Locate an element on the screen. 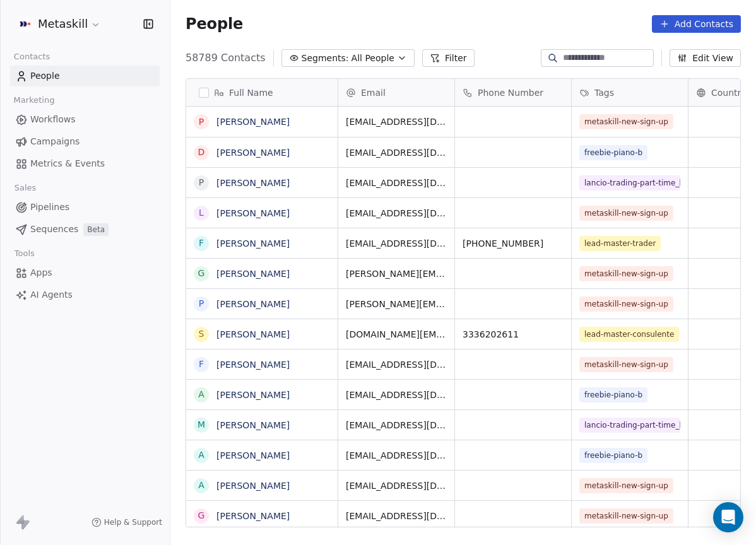 This screenshot has height=545, width=756. div: Email is located at coordinates (397, 92).